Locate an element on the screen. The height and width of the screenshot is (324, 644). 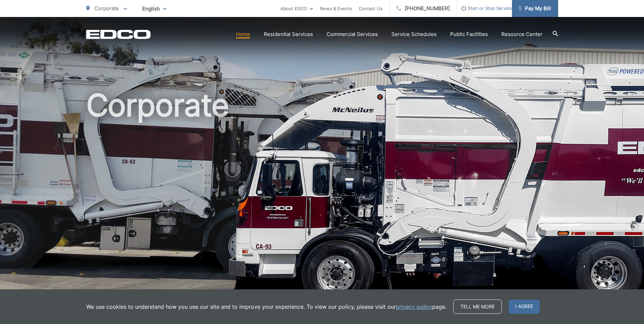
a: News & Events is located at coordinates (336, 9).